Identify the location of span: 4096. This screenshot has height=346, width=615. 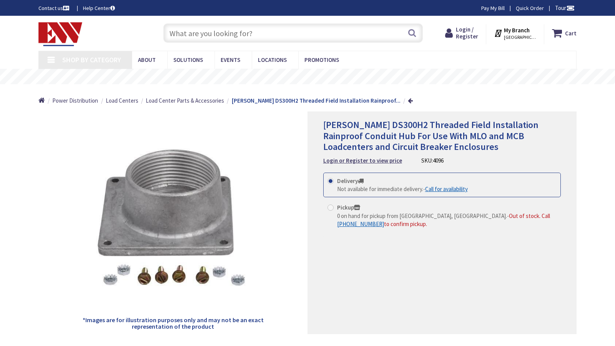
(438, 160).